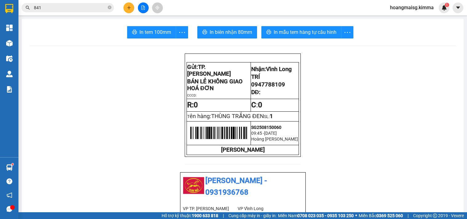  I want to click on img: solution-icon, so click(9, 89).